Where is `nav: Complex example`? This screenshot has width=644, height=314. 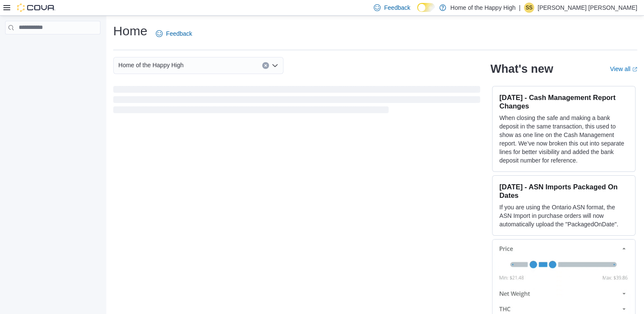 nav: Complex example is located at coordinates (53, 46).